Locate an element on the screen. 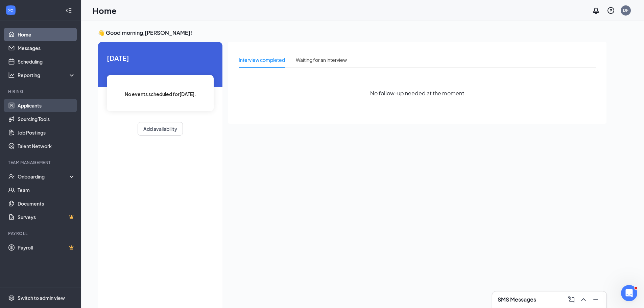 Image resolution: width=644 pixels, height=308 pixels. svg: UserCheck is located at coordinates (12, 176).